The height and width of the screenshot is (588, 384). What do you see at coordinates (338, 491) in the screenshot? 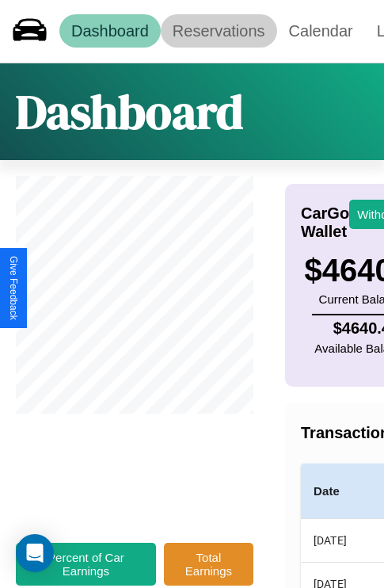
I see `h4: Date` at bounding box center [338, 491].